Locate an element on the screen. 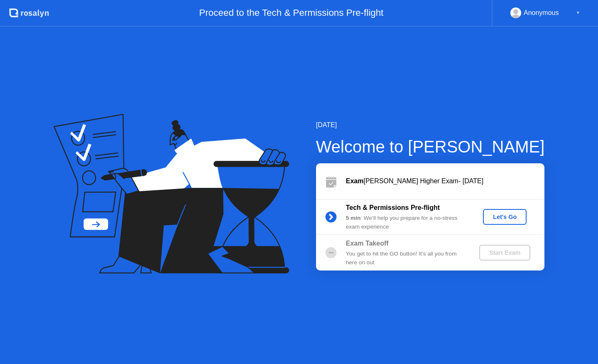 Image resolution: width=598 pixels, height=364 pixels. div: Let's Go is located at coordinates (504, 217).